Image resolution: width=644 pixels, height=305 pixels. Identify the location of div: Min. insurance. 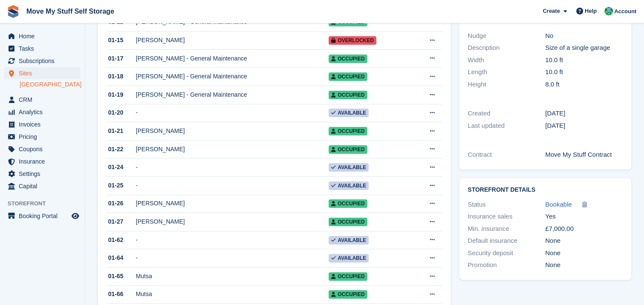
(507, 229).